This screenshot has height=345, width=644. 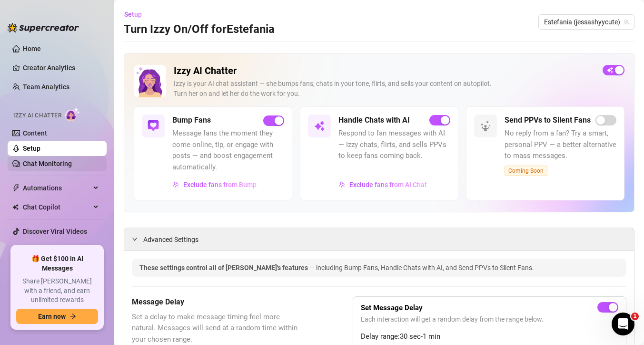 What do you see at coordinates (220, 185) in the screenshot?
I see `span: Exclude fans from Bump` at bounding box center [220, 185].